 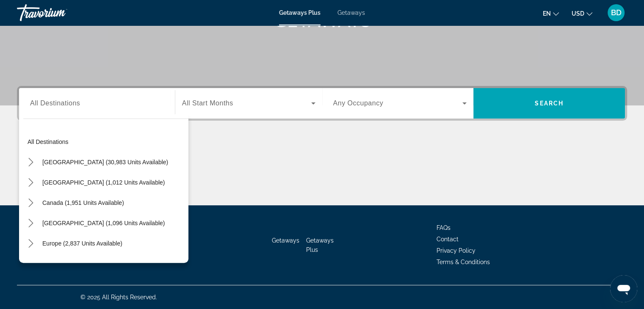 I want to click on button: Change currency, so click(x=582, y=13).